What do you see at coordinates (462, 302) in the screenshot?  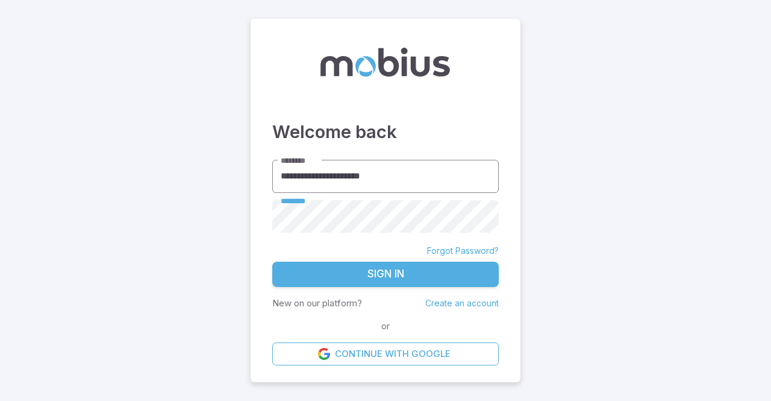 I see `a: Create an account` at bounding box center [462, 302].